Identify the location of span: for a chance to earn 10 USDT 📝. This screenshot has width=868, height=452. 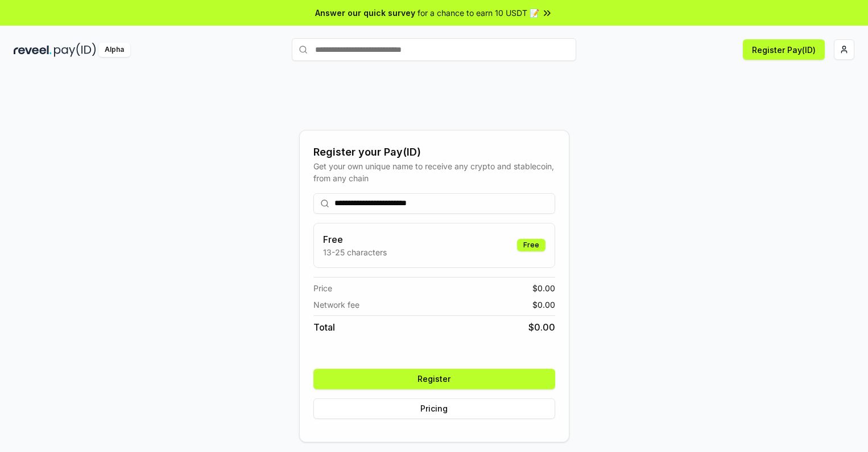
(478, 12).